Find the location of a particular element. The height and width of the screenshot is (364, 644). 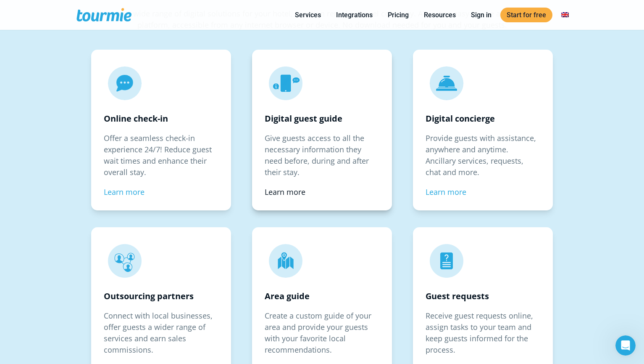

strong: Guest requests is located at coordinates (457, 296).